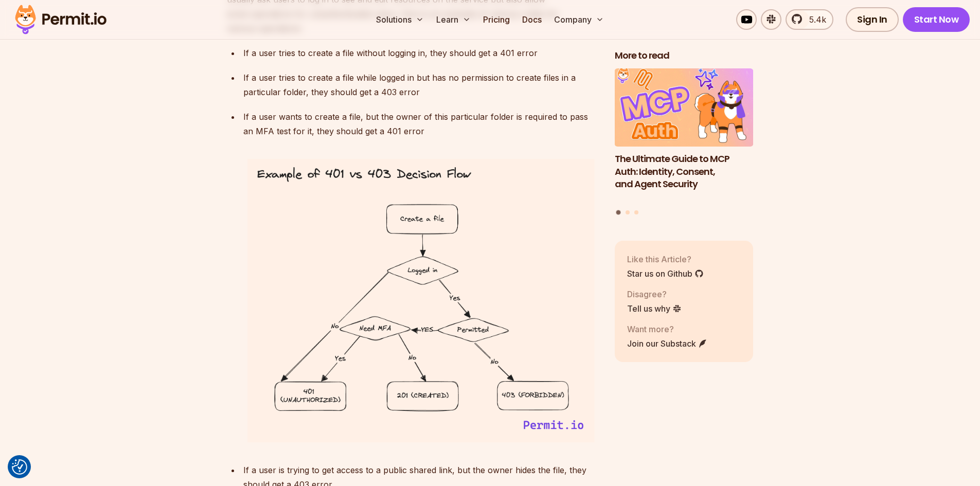 Image resolution: width=980 pixels, height=486 pixels. What do you see at coordinates (654, 308) in the screenshot?
I see `a: Tell us why` at bounding box center [654, 308].